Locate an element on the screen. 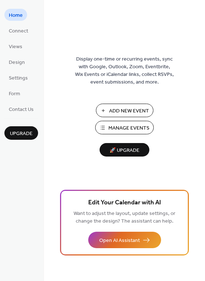  a: Connect is located at coordinates (18, 30).